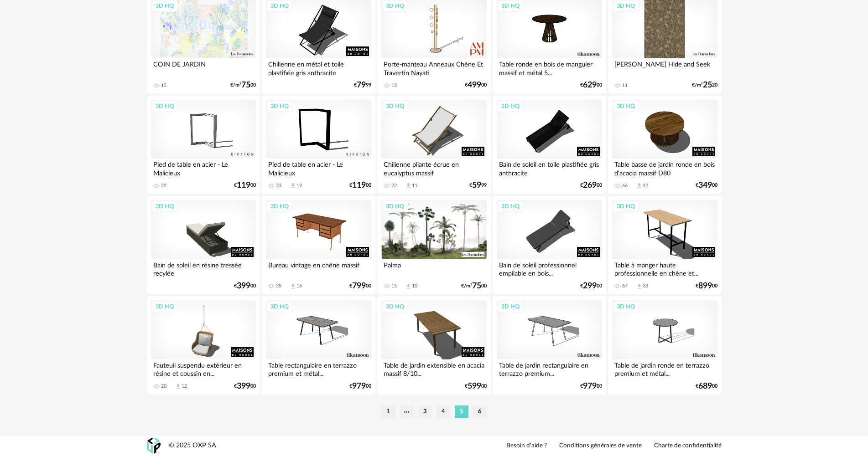  I want to click on div: COIN DE JARDIN, so click(203, 68).